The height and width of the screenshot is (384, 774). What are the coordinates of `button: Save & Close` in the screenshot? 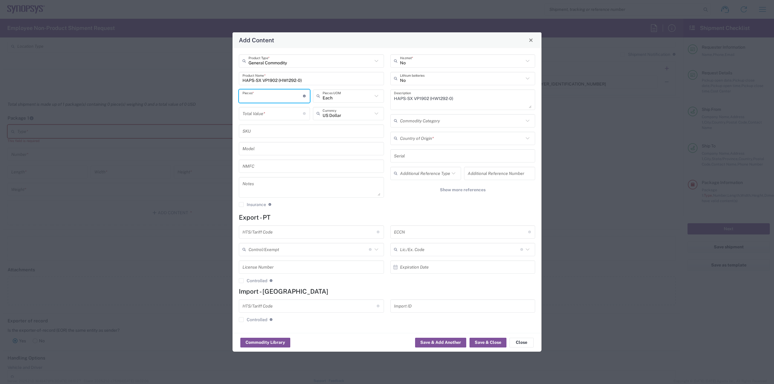 It's located at (488, 343).